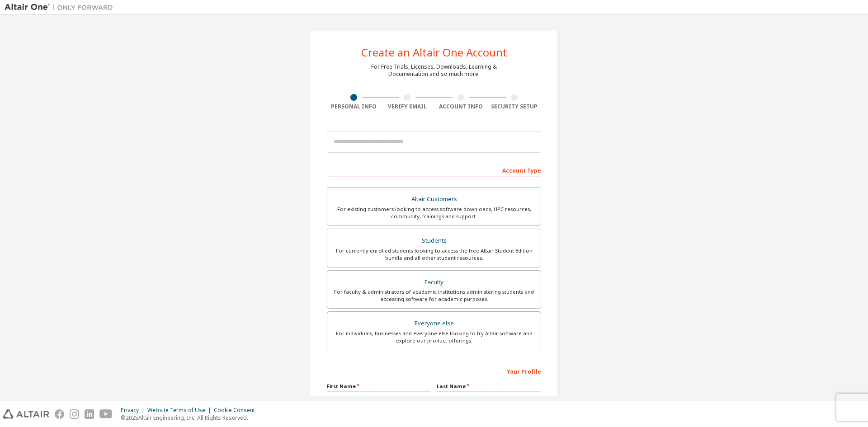  I want to click on img: instagram.svg, so click(74, 414).